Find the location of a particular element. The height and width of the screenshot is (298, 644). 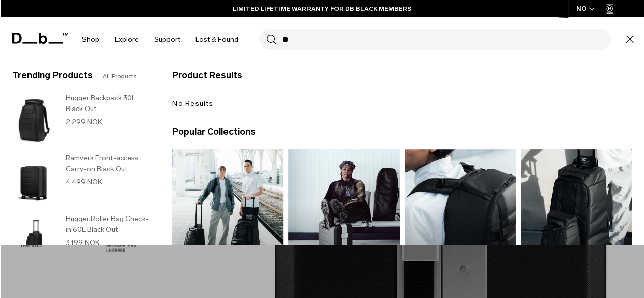

a: LIMITED LIFETIME WARRANTY FOR DB BLACK MEMBERS is located at coordinates (322, 9).